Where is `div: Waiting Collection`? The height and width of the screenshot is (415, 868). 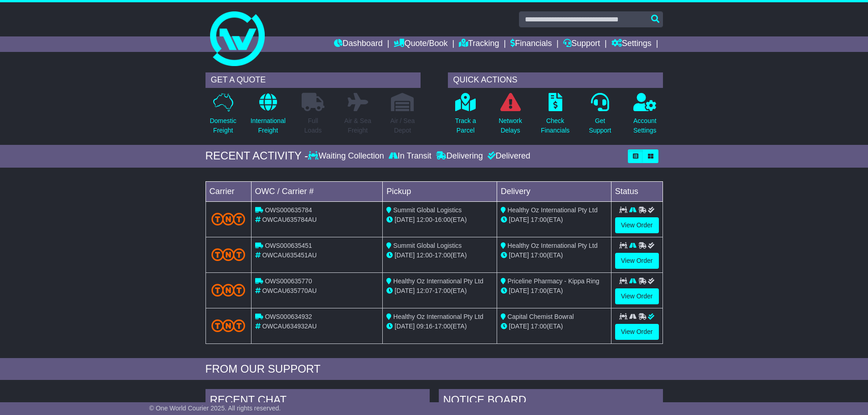 div: Waiting Collection is located at coordinates (347, 157).